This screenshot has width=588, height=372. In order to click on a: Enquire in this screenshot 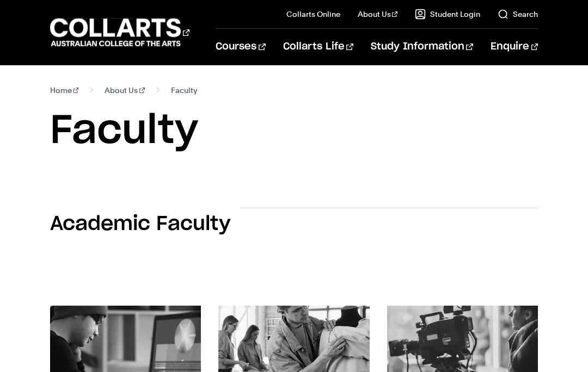, I will do `click(513, 47)`.